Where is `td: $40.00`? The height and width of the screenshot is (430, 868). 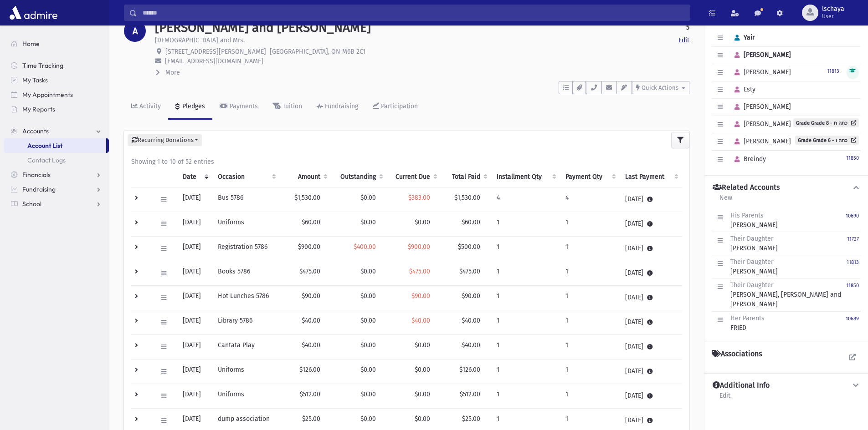 td: $40.00 is located at coordinates (305, 347).